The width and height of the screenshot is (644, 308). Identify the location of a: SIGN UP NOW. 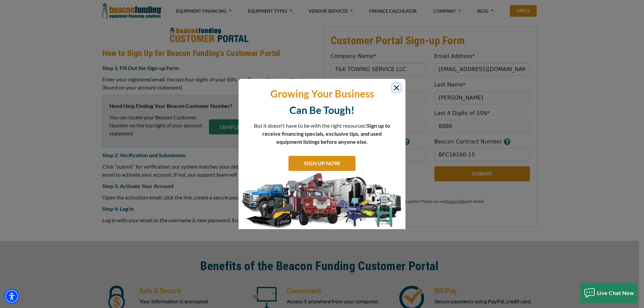
(322, 163).